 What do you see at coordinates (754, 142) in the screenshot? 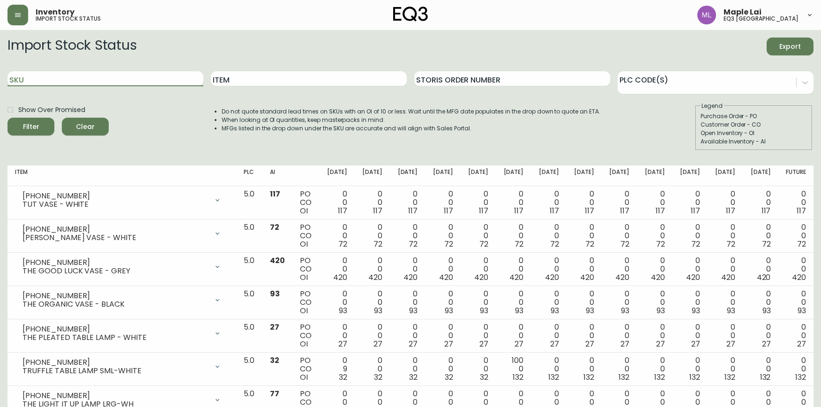
I see `div: Available Inventory - AI` at bounding box center [754, 142].